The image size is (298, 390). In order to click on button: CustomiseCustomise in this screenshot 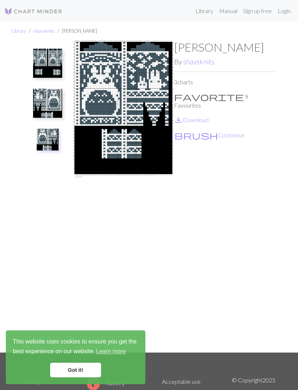, I will do `click(209, 135)`.